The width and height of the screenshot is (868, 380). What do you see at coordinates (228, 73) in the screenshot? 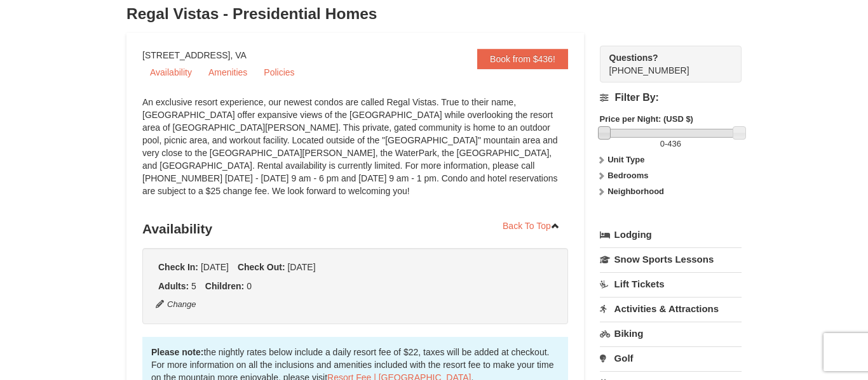
I see `a: Amenities` at bounding box center [228, 73].